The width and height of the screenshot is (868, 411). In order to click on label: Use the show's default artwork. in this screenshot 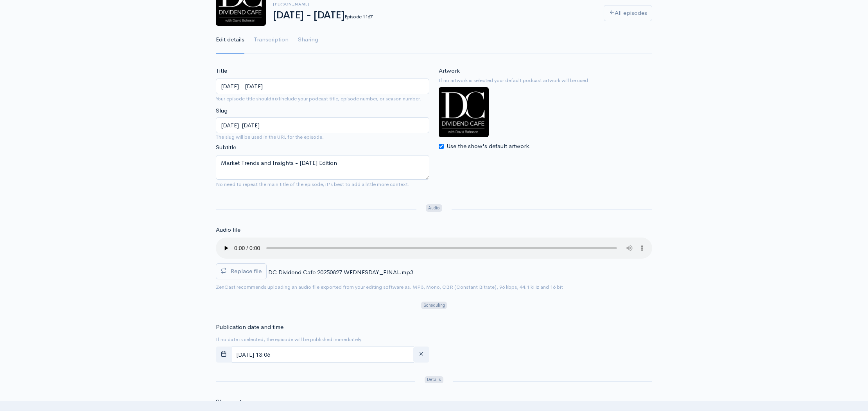, I will do `click(488, 146)`.